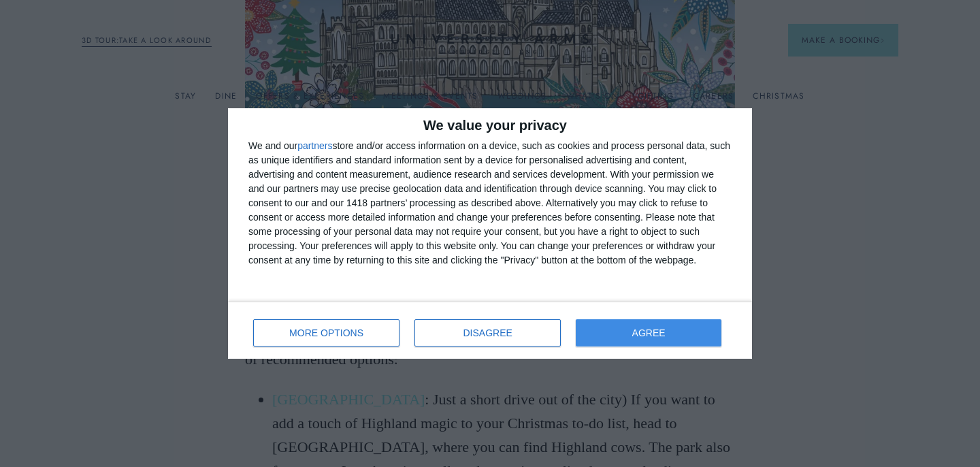 The width and height of the screenshot is (980, 467). What do you see at coordinates (487, 333) in the screenshot?
I see `button: DISAGREE` at bounding box center [487, 333].